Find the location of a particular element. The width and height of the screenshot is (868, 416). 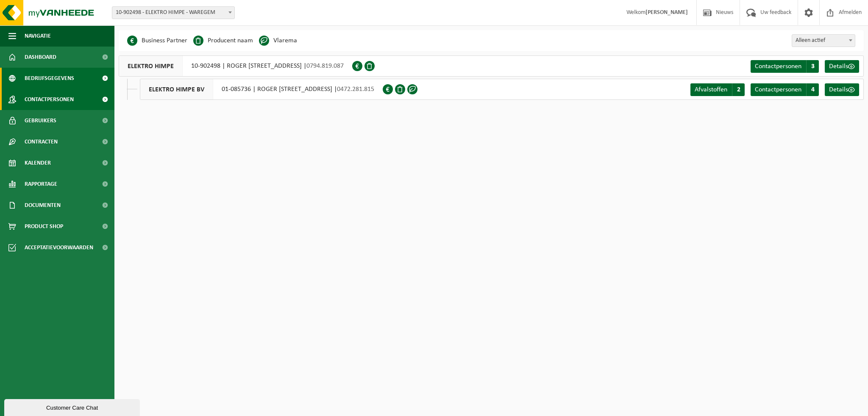

span: 0472.281.815 is located at coordinates (355, 90).